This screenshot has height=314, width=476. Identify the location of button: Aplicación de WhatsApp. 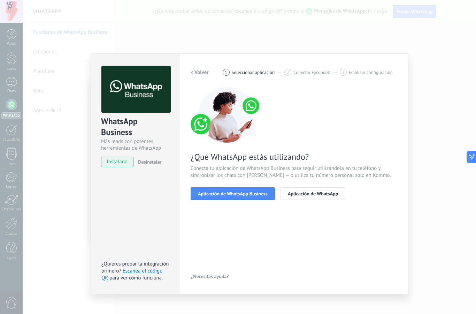
(313, 193).